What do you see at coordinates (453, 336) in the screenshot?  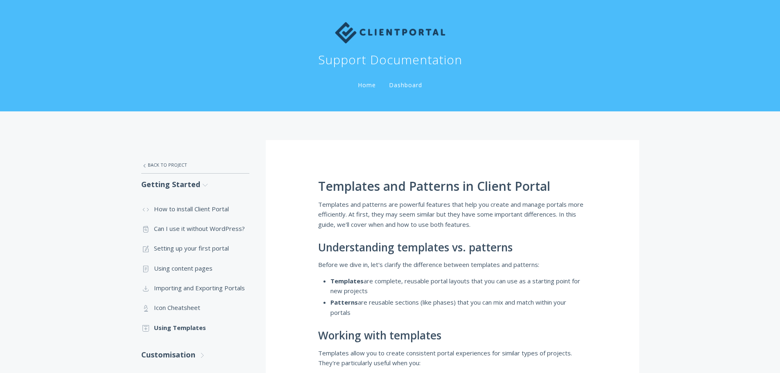 I see `h2: Working with templates` at bounding box center [453, 336].